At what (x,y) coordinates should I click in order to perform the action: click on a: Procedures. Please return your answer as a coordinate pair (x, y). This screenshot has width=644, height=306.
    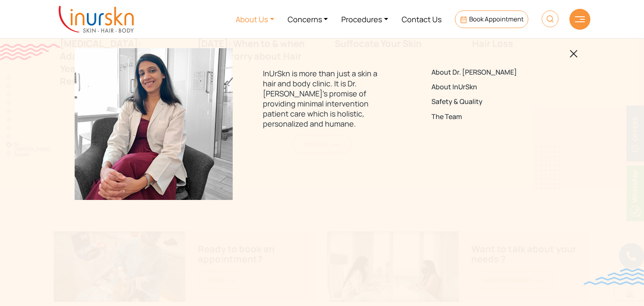
    Looking at the image, I should click on (365, 19).